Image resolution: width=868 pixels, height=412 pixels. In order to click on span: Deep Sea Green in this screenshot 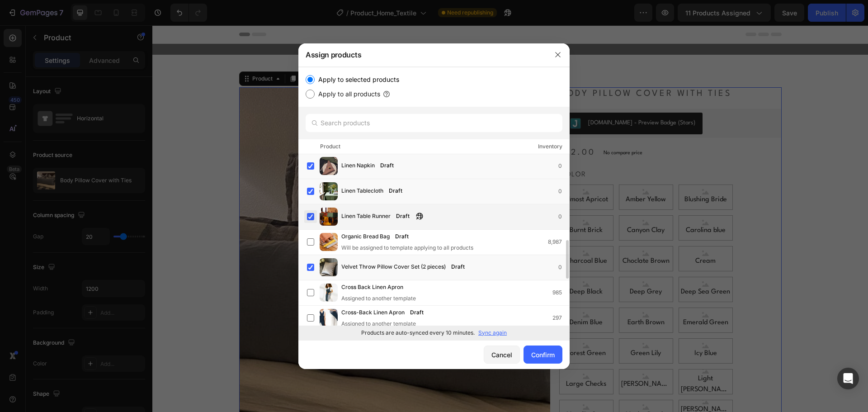, I will do `click(553, 267)`.